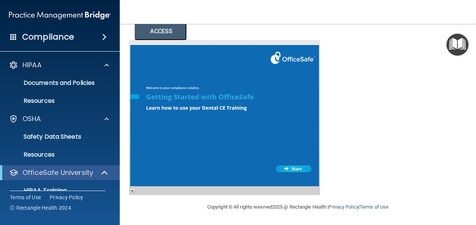 This screenshot has width=476, height=225. I want to click on span: Ⓒ Rectangle Health 2024, so click(40, 208).